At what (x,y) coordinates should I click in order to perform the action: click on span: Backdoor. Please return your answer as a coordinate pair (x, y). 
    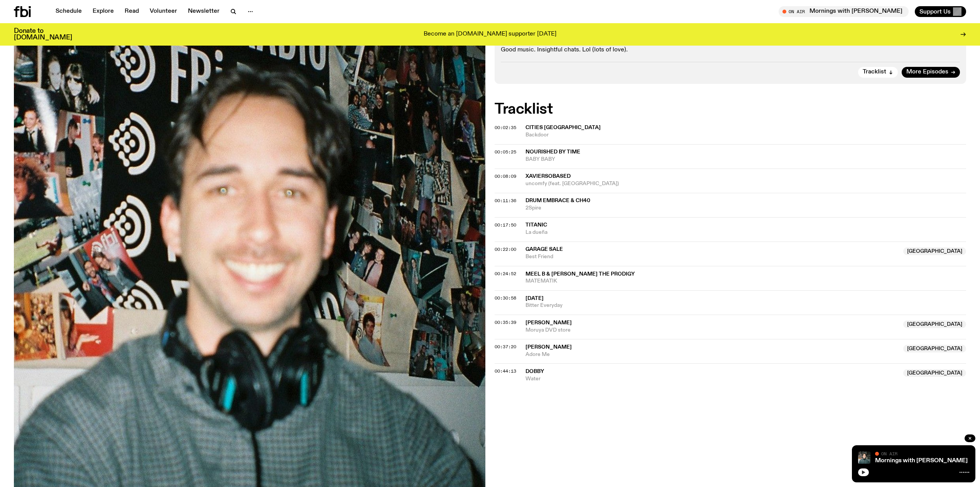
    Looking at the image, I should click on (745, 135).